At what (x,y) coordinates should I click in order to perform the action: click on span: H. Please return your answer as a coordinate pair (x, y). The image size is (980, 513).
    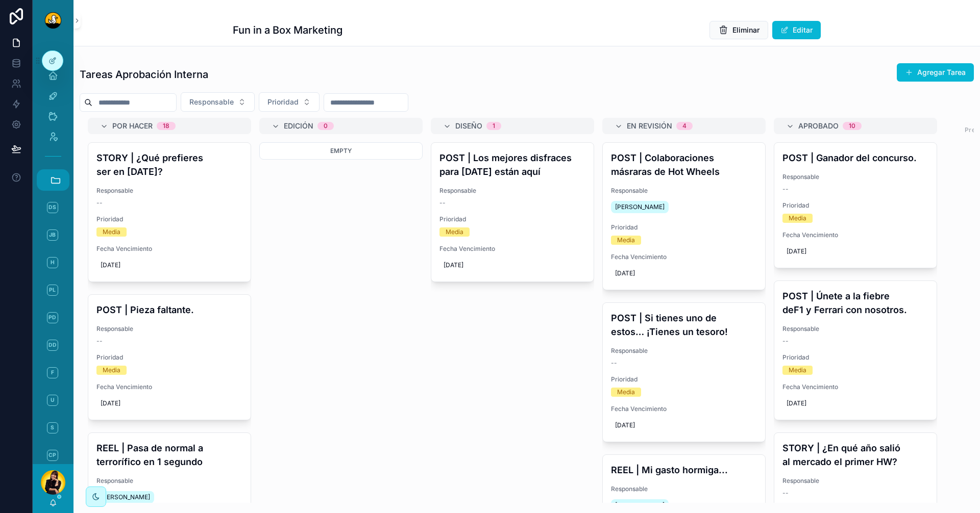
    Looking at the image, I should click on (53, 263).